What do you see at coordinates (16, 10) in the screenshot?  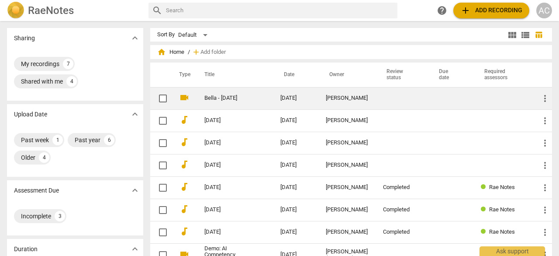 I see `img: Logo` at bounding box center [16, 10].